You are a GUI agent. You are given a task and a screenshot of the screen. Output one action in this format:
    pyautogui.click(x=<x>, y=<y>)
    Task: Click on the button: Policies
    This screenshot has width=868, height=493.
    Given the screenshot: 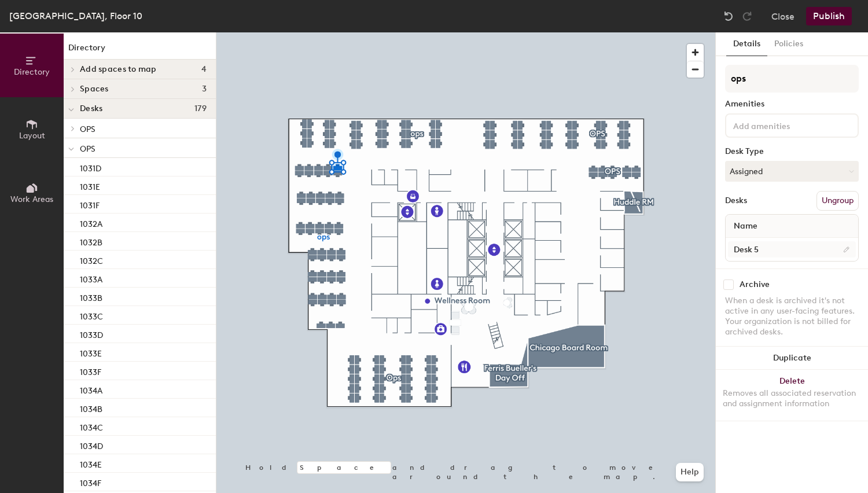 What is the action you would take?
    pyautogui.click(x=789, y=44)
    